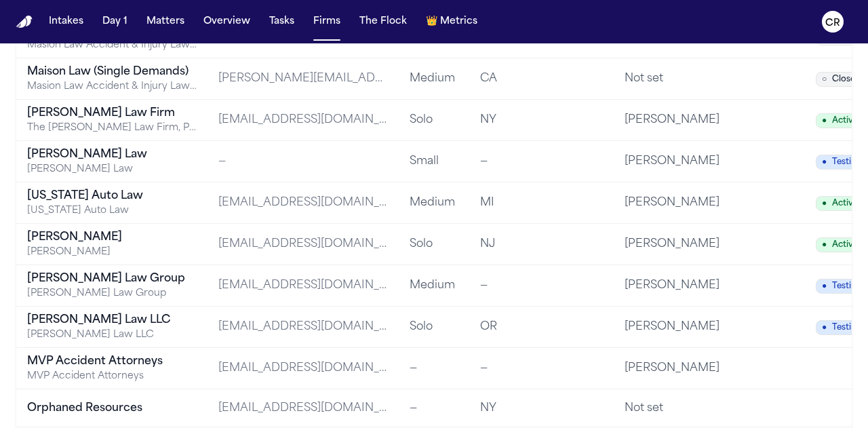  I want to click on div: CA, so click(541, 79).